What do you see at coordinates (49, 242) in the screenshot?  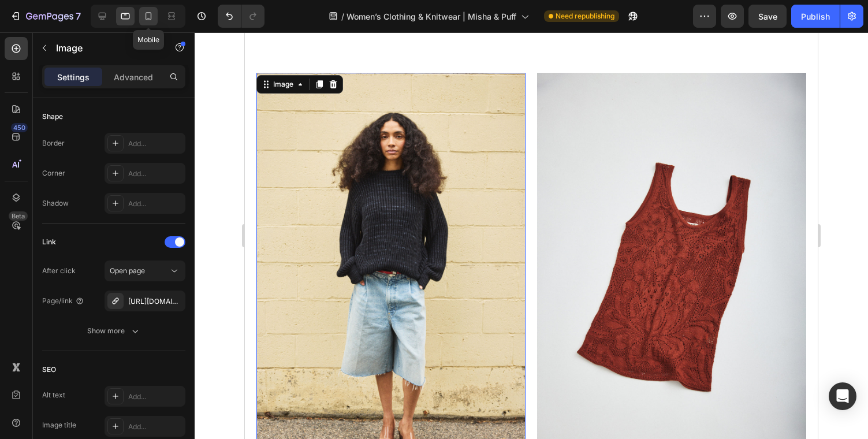 I see `div: Link` at bounding box center [49, 242].